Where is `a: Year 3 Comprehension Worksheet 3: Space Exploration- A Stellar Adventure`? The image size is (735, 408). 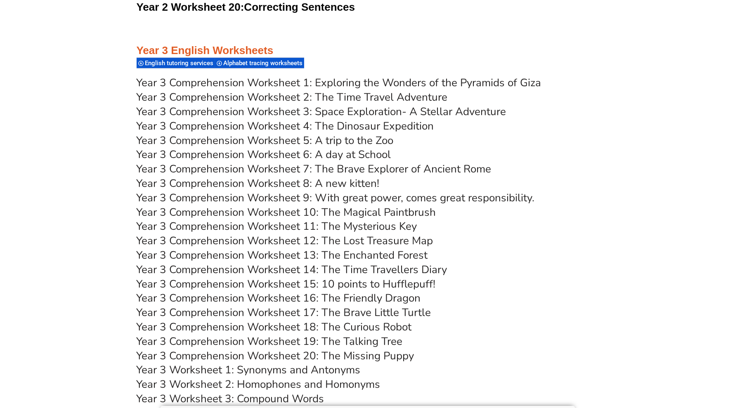 a: Year 3 Comprehension Worksheet 3: Space Exploration- A Stellar Adventure is located at coordinates (321, 111).